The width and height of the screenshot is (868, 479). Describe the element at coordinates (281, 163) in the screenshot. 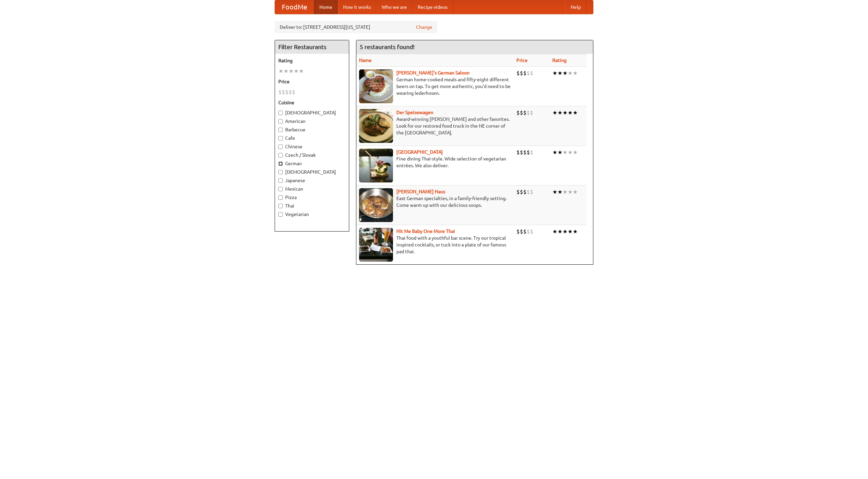

I see `input: German` at that location.